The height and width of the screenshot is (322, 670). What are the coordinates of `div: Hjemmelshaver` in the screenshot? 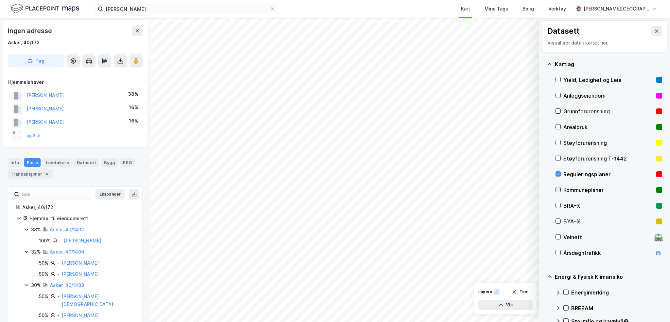 It's located at (75, 82).